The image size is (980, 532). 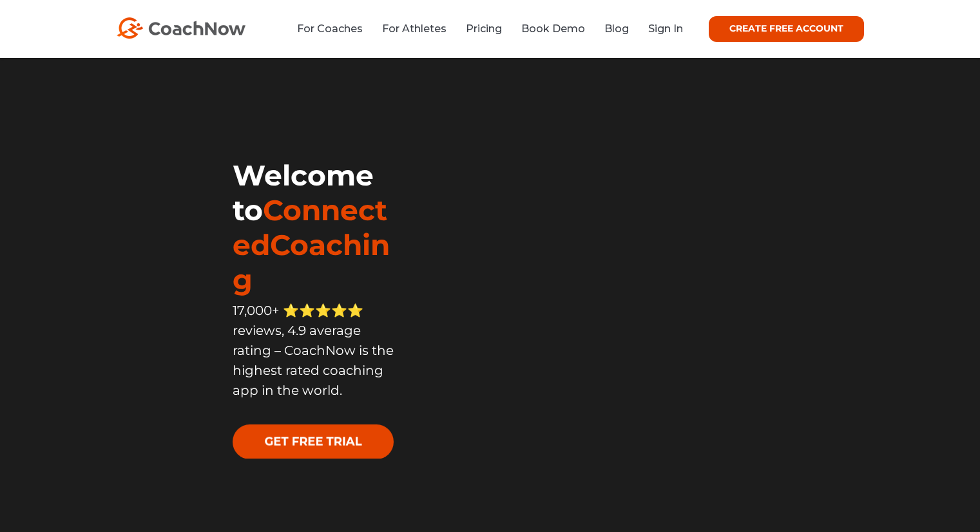 What do you see at coordinates (313, 441) in the screenshot?
I see `img: GET FREE TRIAL` at bounding box center [313, 441].